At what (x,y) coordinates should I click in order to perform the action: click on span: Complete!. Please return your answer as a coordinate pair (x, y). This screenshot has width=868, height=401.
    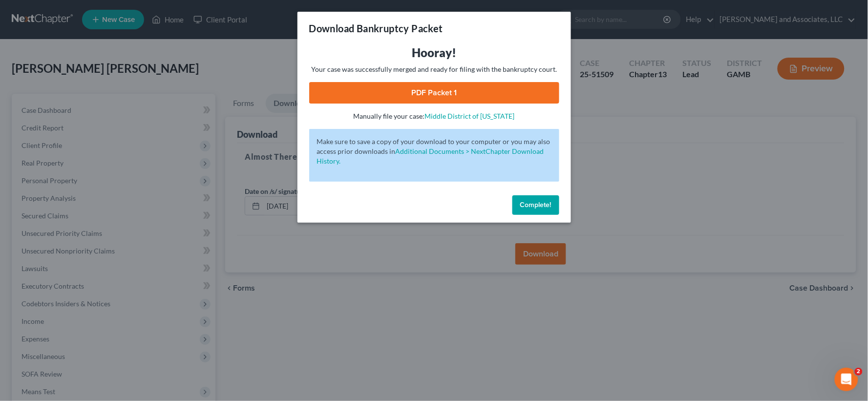
    Looking at the image, I should click on (536, 204).